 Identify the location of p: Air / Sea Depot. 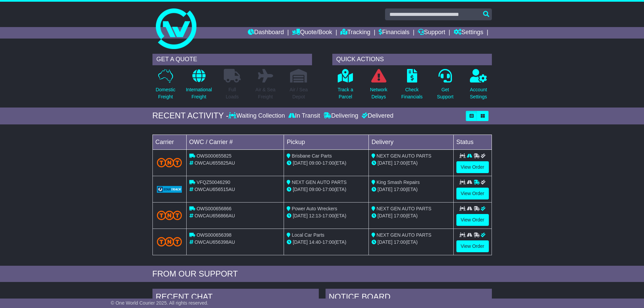
(299, 93).